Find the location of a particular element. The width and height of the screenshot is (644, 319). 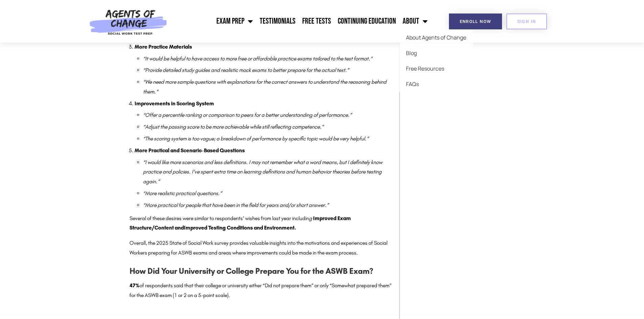

em: “Offer a percentile ranking or comparison to peers for a better understanding of performance.” is located at coordinates (247, 115).